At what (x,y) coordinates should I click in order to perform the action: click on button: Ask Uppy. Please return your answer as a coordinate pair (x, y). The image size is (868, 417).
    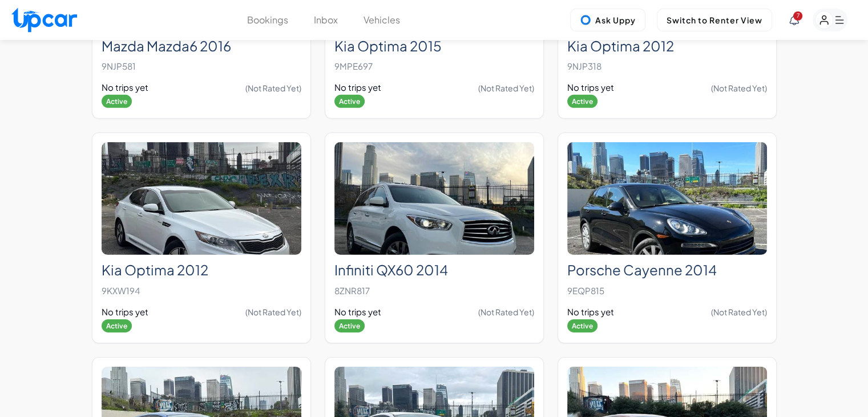
    Looking at the image, I should click on (607, 20).